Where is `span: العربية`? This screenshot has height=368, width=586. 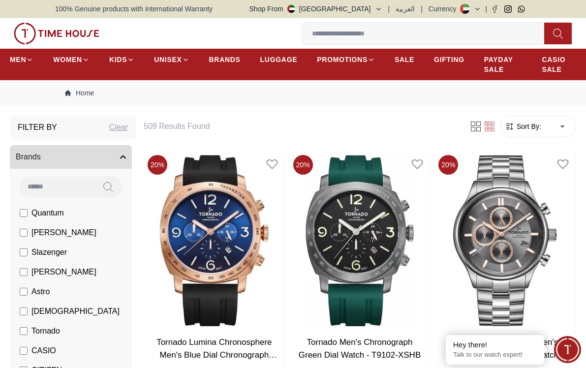
span: العربية is located at coordinates (405, 9).